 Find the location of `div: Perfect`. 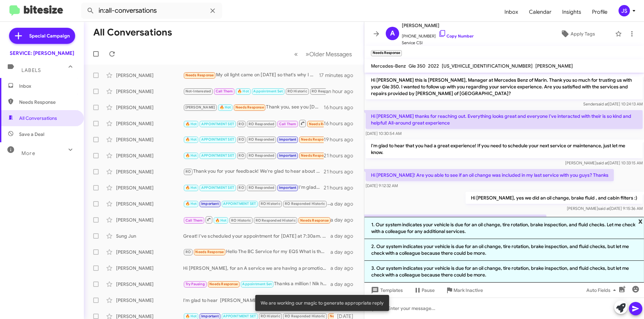

div: Perfect is located at coordinates (253, 155).